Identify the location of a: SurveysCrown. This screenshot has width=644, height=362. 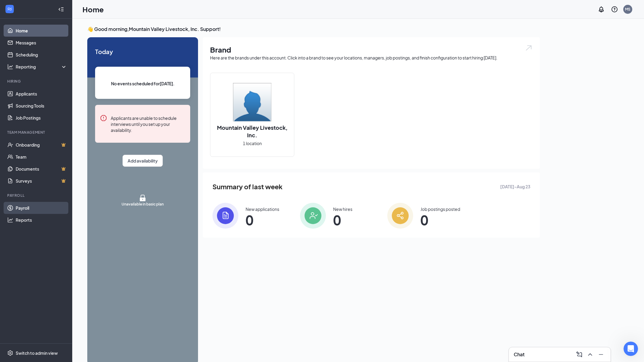
(41, 181).